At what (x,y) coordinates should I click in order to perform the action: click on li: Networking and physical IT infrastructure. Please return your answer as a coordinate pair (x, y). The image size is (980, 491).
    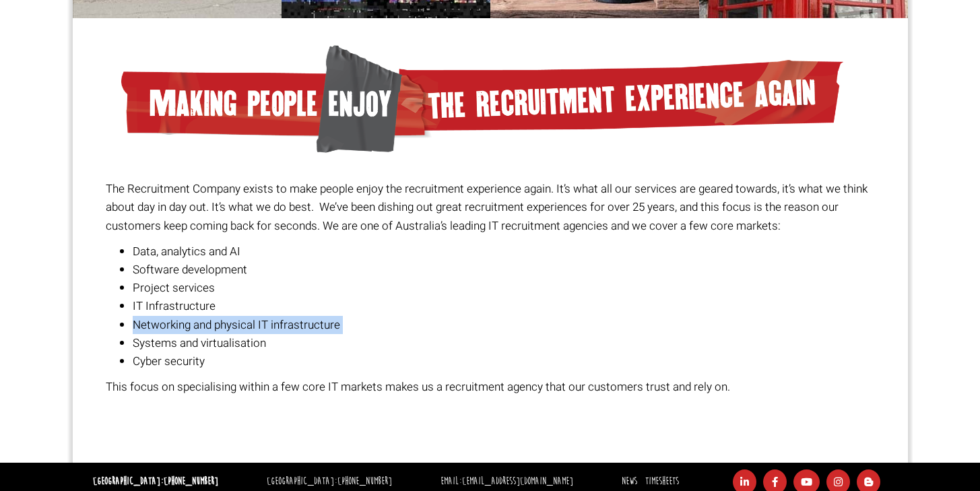
    Looking at the image, I should click on (503, 324).